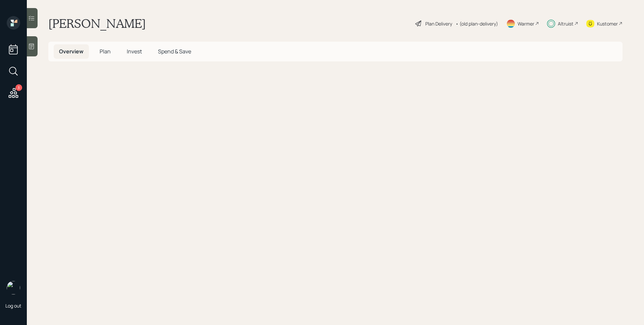 This screenshot has height=325, width=644. I want to click on div: Plan Delivery, so click(438, 23).